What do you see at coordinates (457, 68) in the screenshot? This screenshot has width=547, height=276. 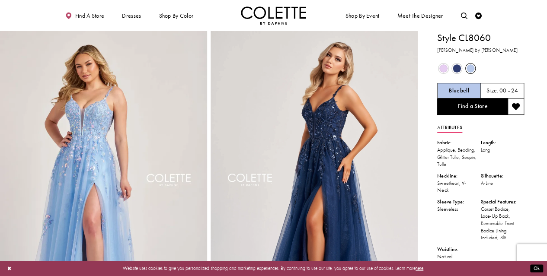 I see `div: Navy Blue` at bounding box center [457, 68].